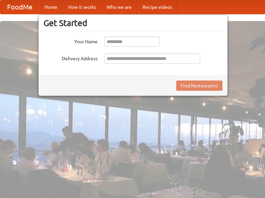 The image size is (265, 198). I want to click on button: Find Restaurants!, so click(199, 85).